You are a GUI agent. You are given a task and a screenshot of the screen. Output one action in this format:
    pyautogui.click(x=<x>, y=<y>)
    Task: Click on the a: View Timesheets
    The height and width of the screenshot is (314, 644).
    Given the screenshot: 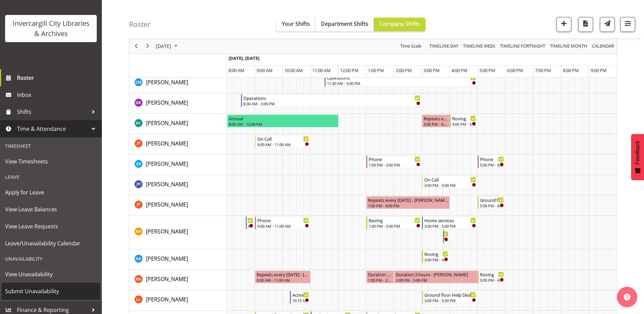 What is the action you would take?
    pyautogui.click(x=51, y=161)
    